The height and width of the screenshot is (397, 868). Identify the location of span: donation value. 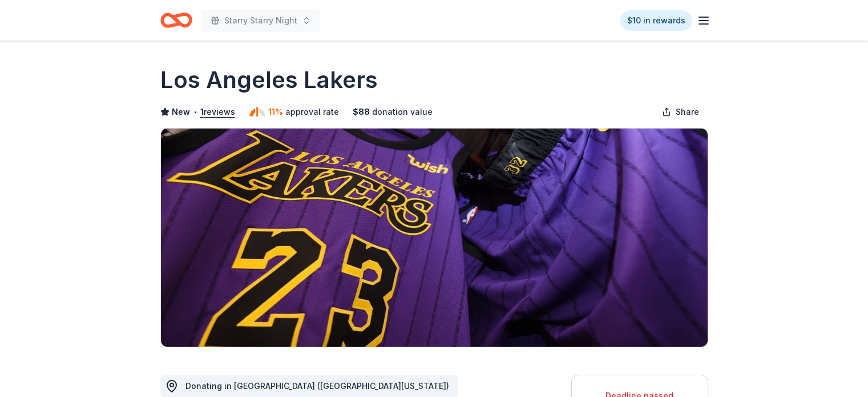
(402, 112).